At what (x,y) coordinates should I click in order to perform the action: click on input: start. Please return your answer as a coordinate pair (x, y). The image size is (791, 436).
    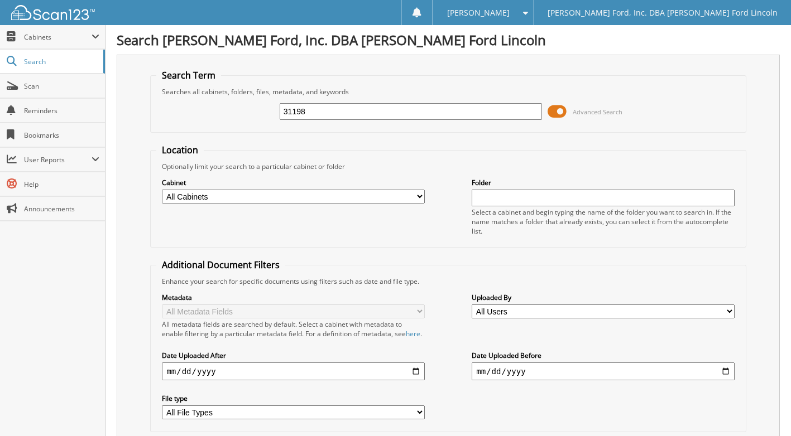
    Looking at the image, I should click on (293, 372).